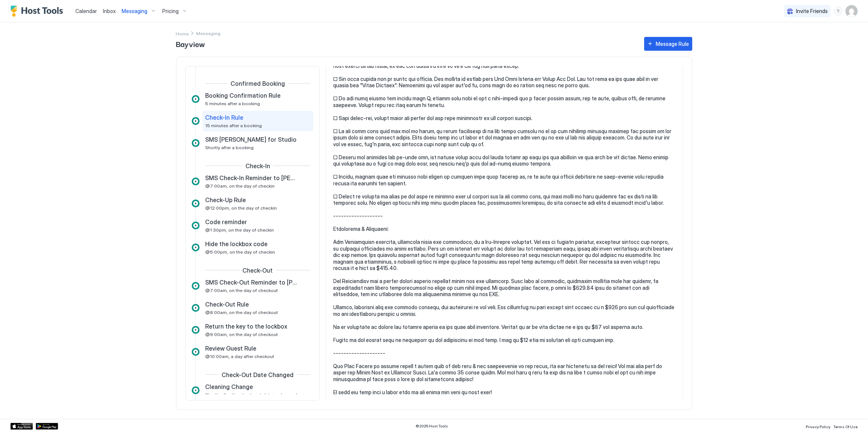 The height and width of the screenshot is (433, 868). Describe the element at coordinates (852, 12) in the screenshot. I see `div: User profile` at that location.